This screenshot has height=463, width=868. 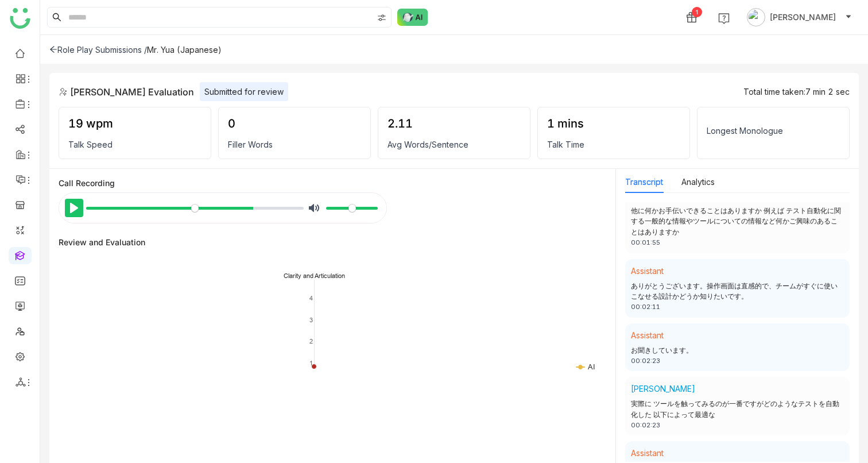 What do you see at coordinates (195, 208) in the screenshot?
I see `input: Seek` at bounding box center [195, 208].